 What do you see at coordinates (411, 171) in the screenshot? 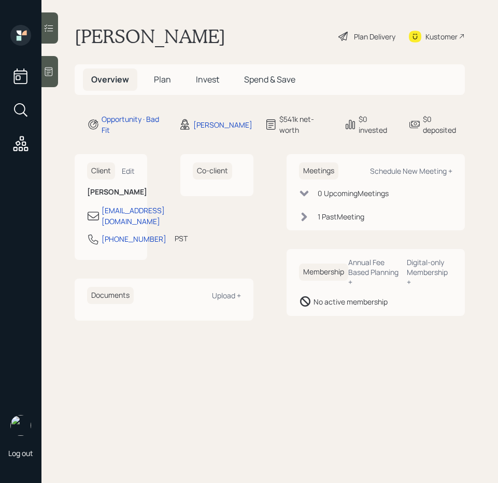
I see `div: Schedule New Meeting +` at bounding box center [411, 171].